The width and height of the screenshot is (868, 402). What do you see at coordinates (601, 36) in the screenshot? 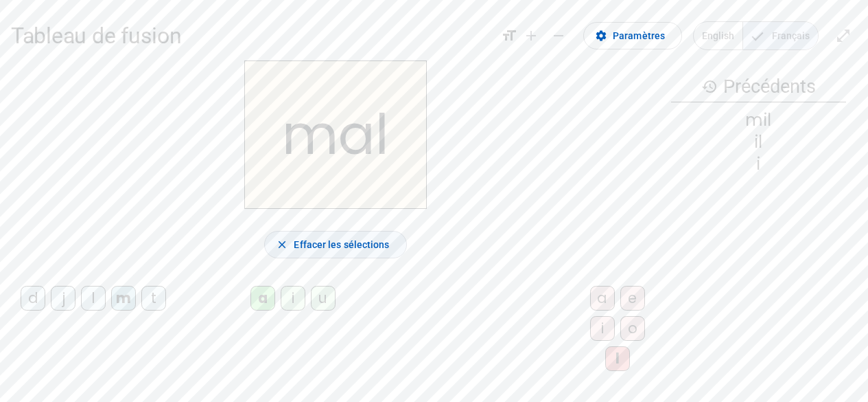
I see `mat-icon: settings` at bounding box center [601, 36].